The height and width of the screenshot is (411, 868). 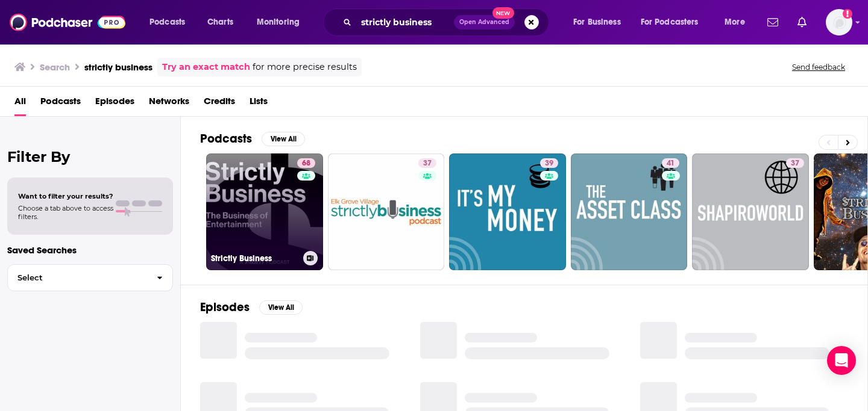 I want to click on span: Networks, so click(x=168, y=104).